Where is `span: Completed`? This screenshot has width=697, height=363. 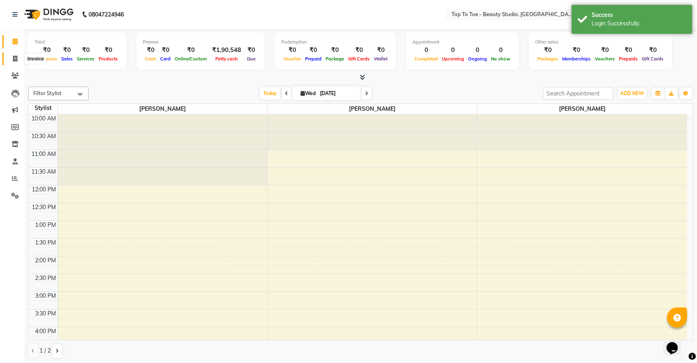 span: Completed is located at coordinates (426, 59).